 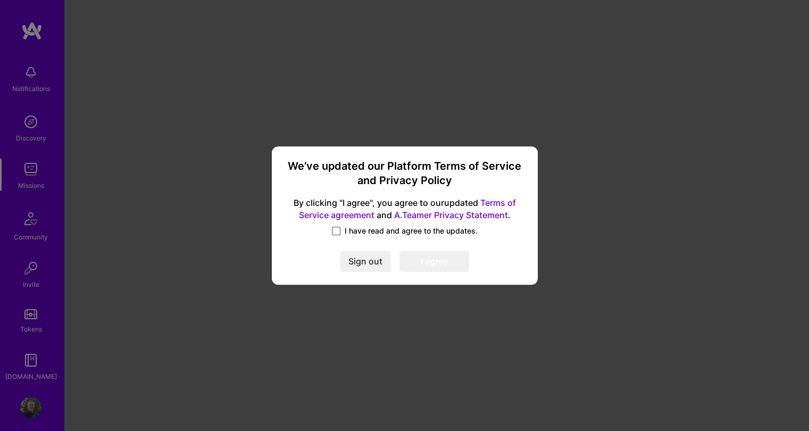 I want to click on a: A.Teamer Privacy Statement, so click(x=451, y=215).